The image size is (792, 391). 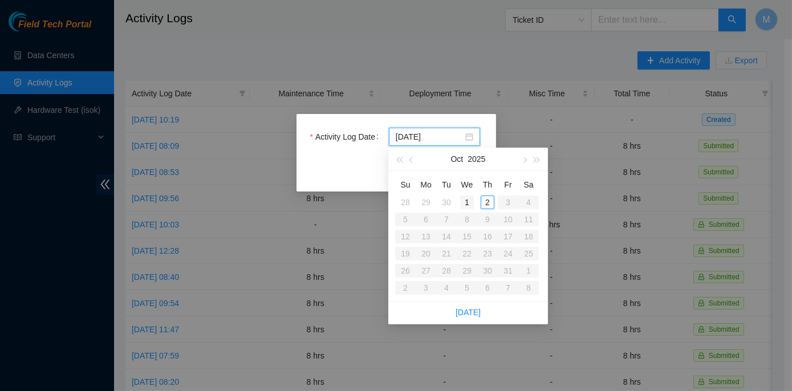 What do you see at coordinates (426, 202) in the screenshot?
I see `td: 2025-09-29` at bounding box center [426, 202].